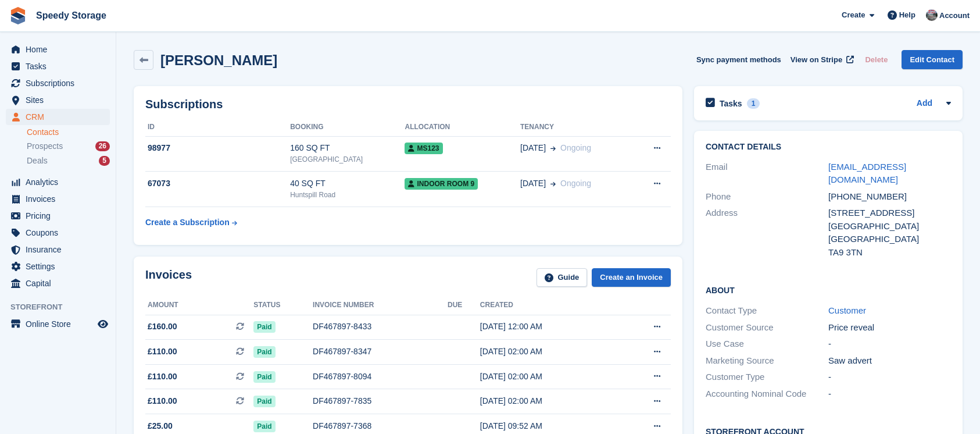 The width and height of the screenshot is (980, 434). What do you see at coordinates (102, 146) in the screenshot?
I see `div: 26` at bounding box center [102, 146].